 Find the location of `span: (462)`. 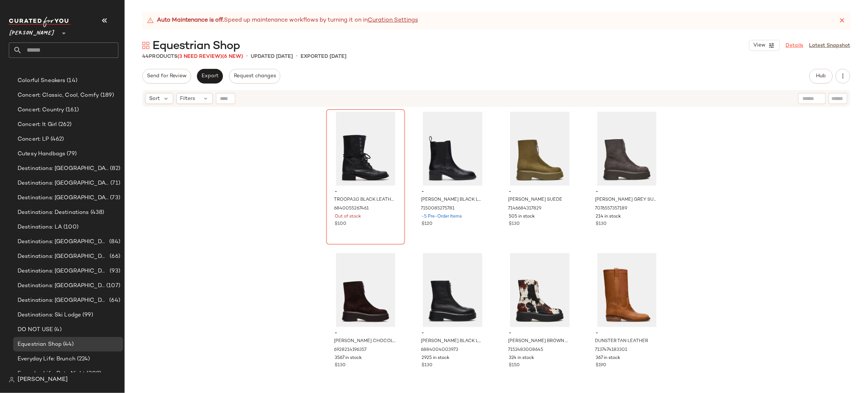

span: (462) is located at coordinates (56, 139).